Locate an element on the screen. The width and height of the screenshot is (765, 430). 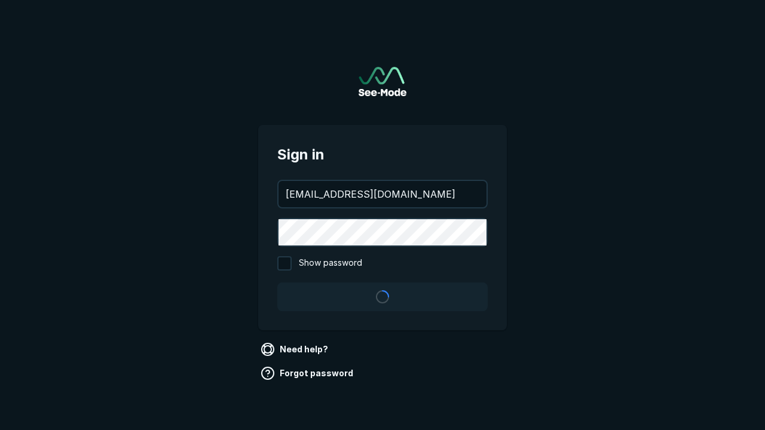
span: Sign in is located at coordinates (382, 155).